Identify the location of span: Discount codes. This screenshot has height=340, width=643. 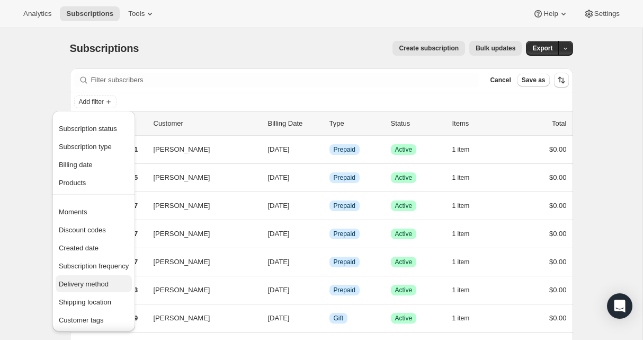
(82, 230).